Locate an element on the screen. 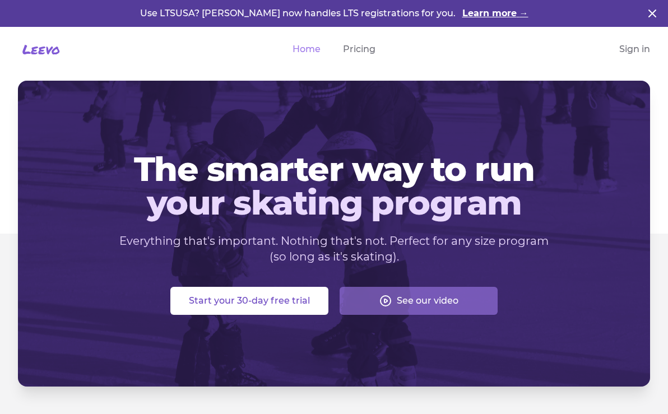 The height and width of the screenshot is (414, 668). a: Leevo is located at coordinates (39, 49).